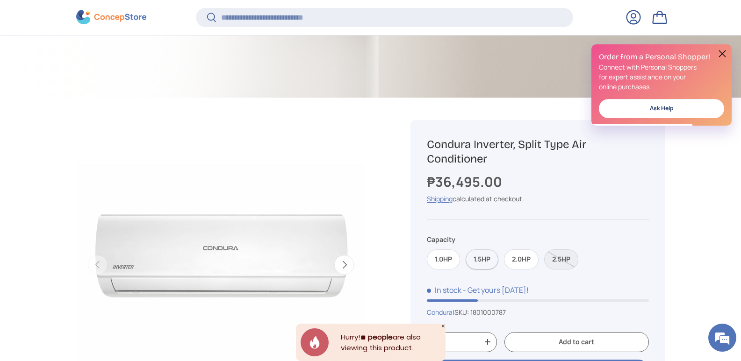  I want to click on img: ConcepStore, so click(111, 17).